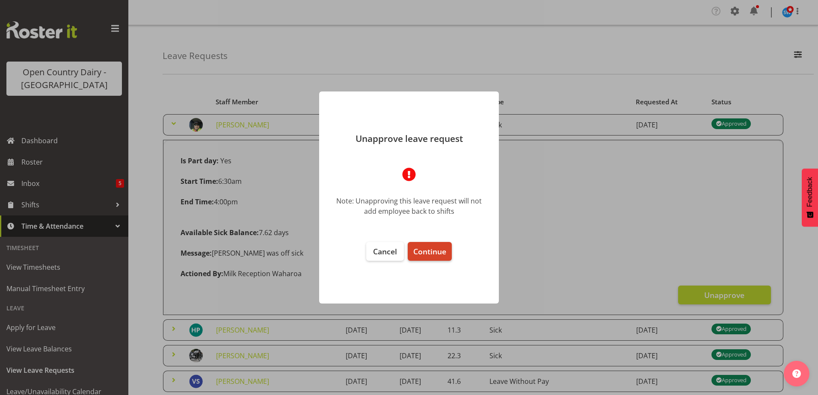  Describe the element at coordinates (385, 252) in the screenshot. I see `button: Cancel` at that location.